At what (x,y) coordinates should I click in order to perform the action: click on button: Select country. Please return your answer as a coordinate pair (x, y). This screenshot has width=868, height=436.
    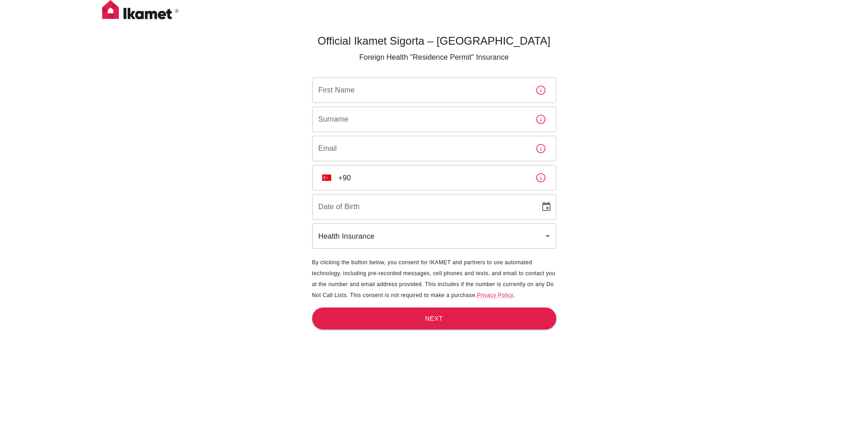
    Looking at the image, I should click on (327, 178).